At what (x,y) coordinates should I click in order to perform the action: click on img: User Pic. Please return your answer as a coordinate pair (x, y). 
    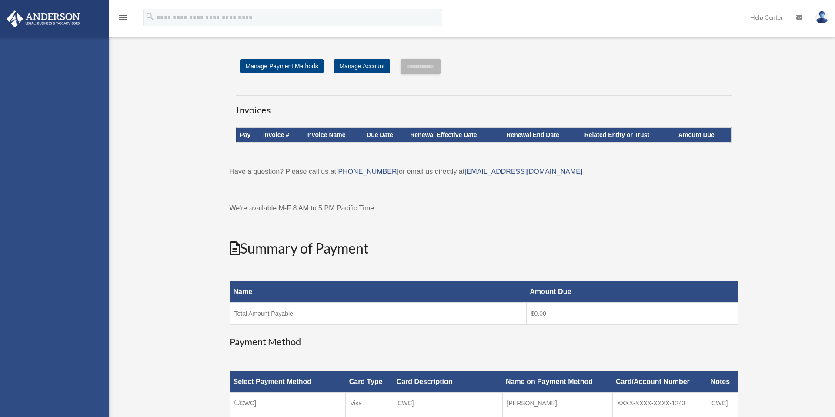
    Looking at the image, I should click on (822, 17).